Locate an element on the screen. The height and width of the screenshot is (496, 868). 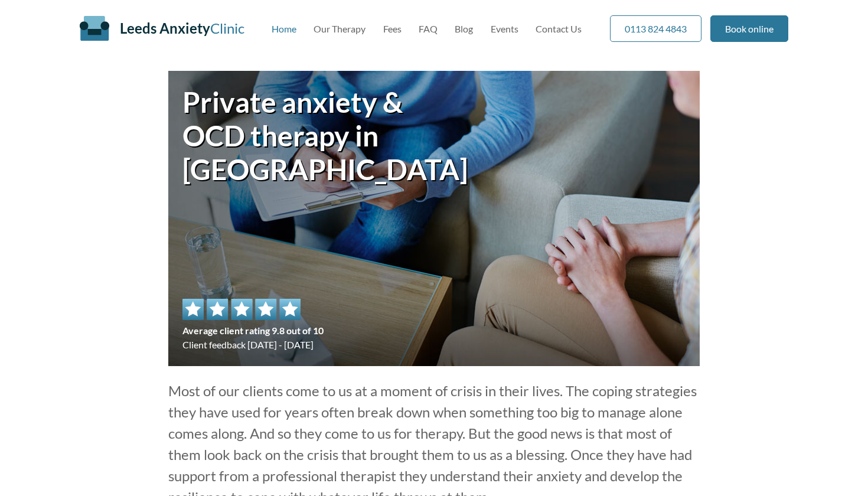
img: 5 star rating is located at coordinates (242, 310).